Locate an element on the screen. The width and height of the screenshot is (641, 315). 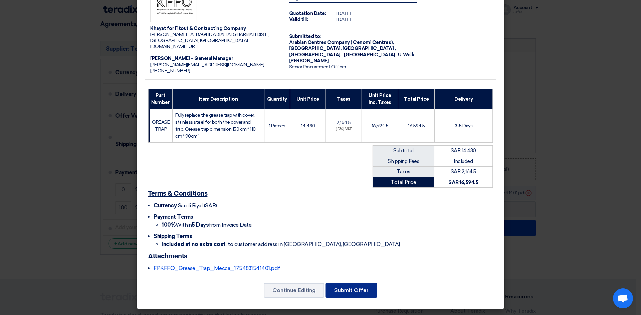
span: Included is located at coordinates (463, 161).